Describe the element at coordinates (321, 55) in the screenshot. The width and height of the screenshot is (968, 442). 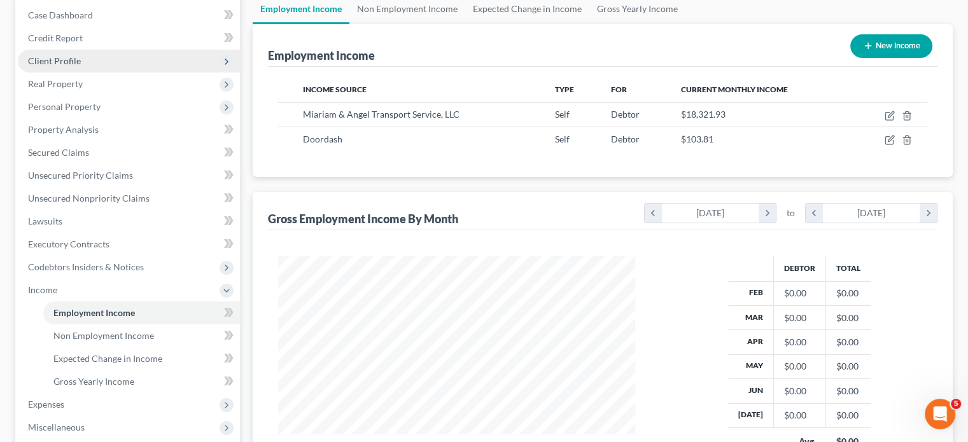
I see `div: Employment Income` at that location.